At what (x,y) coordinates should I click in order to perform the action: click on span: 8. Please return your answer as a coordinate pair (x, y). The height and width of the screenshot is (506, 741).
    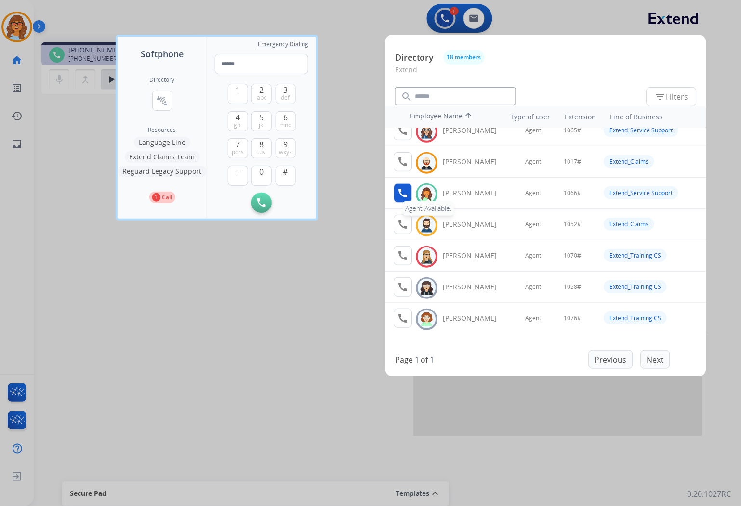
    Looking at the image, I should click on (262, 145).